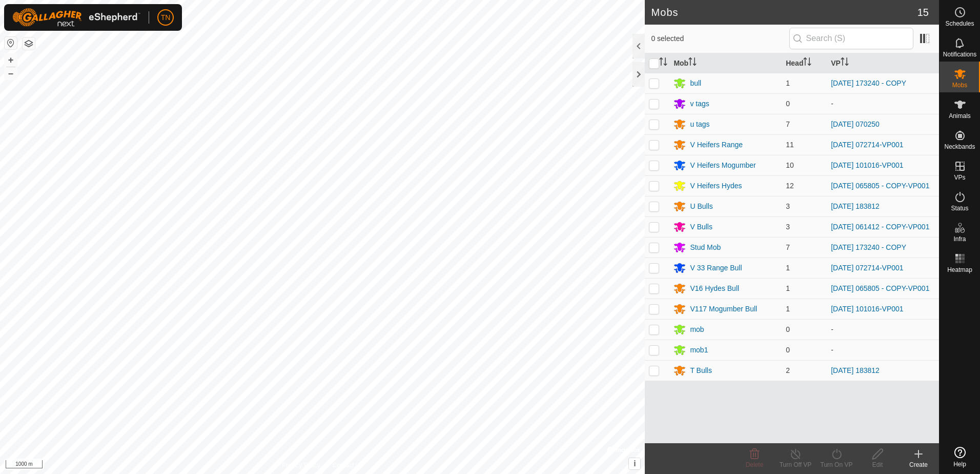 This screenshot has width=980, height=474. Describe the element at coordinates (960, 147) in the screenshot. I see `span: Neckbands` at that location.